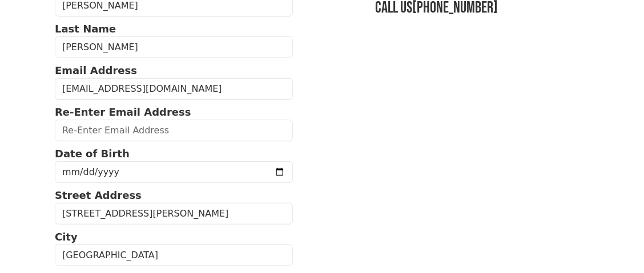  I want to click on strong: City, so click(66, 237).